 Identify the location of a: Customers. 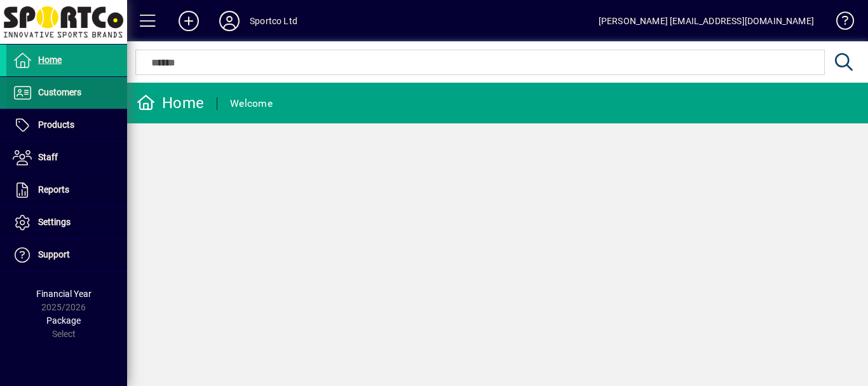
(67, 93).